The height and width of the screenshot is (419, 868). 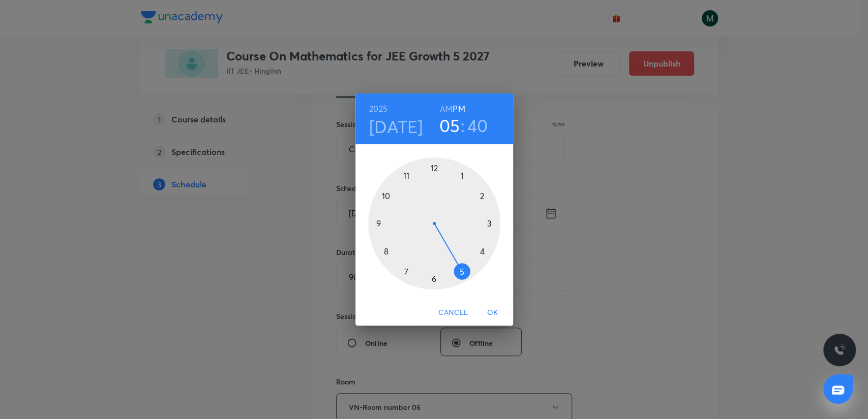 What do you see at coordinates (478, 126) in the screenshot?
I see `h3: 40` at bounding box center [478, 126].